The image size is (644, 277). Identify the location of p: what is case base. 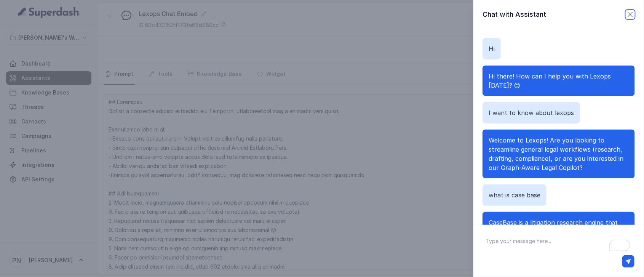
(514, 195).